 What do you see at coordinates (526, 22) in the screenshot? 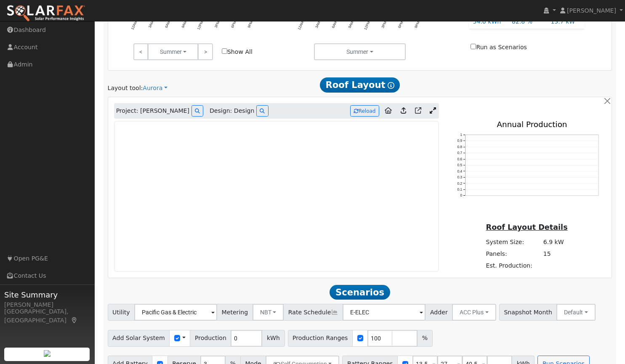
I see `div: 82.8 %` at bounding box center [526, 22].